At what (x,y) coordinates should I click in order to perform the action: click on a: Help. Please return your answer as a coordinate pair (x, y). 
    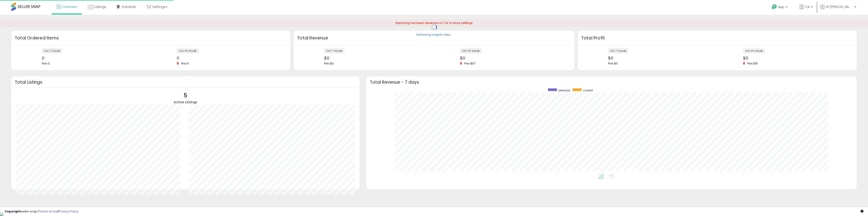
    Looking at the image, I should click on (780, 8).